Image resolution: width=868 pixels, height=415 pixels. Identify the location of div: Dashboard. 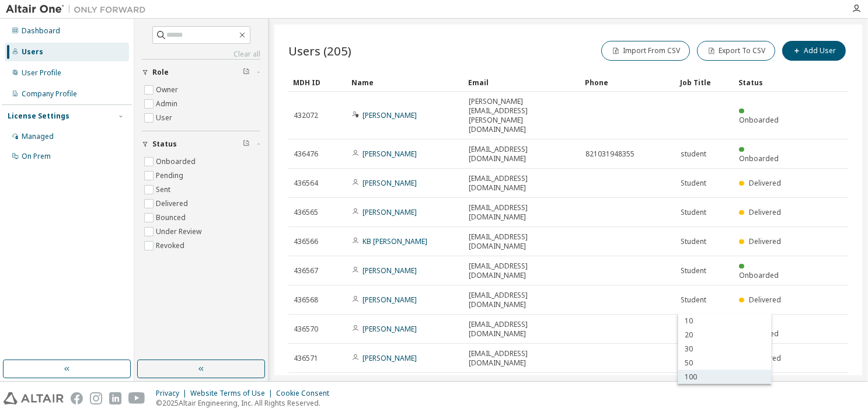
(41, 31).